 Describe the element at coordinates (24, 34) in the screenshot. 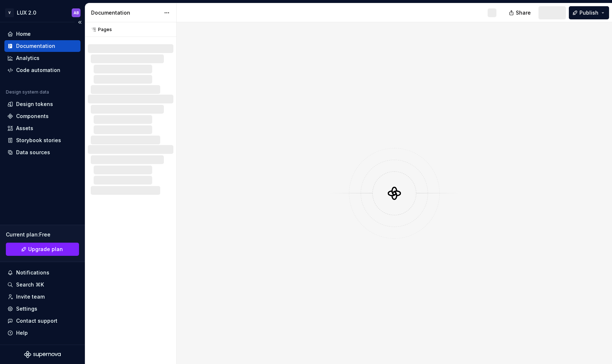

I see `div: Home` at that location.